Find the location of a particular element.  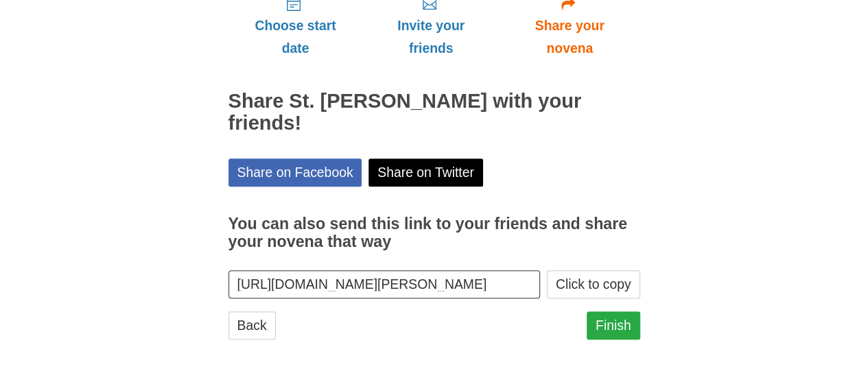

button: Click to copy is located at coordinates (593, 284).